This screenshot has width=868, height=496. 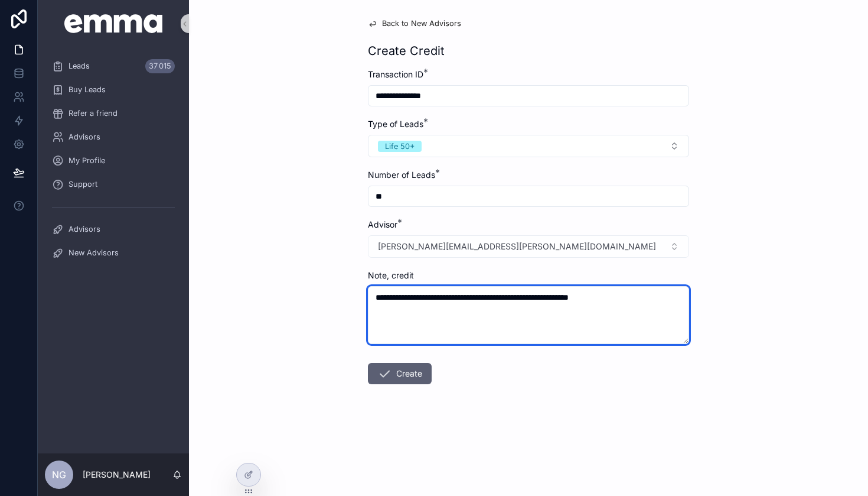 What do you see at coordinates (83, 185) in the screenshot?
I see `span: Support` at bounding box center [83, 185].